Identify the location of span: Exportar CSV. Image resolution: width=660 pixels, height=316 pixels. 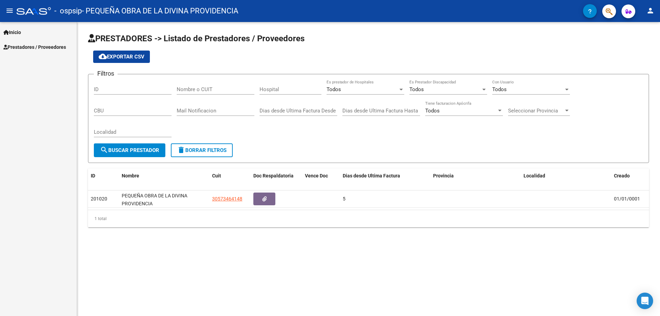
(121, 57).